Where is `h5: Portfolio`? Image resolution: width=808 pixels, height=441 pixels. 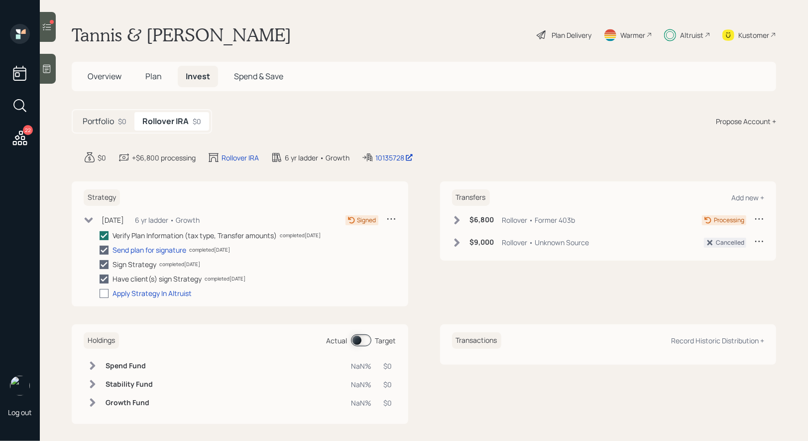
h5: Portfolio is located at coordinates (98, 121).